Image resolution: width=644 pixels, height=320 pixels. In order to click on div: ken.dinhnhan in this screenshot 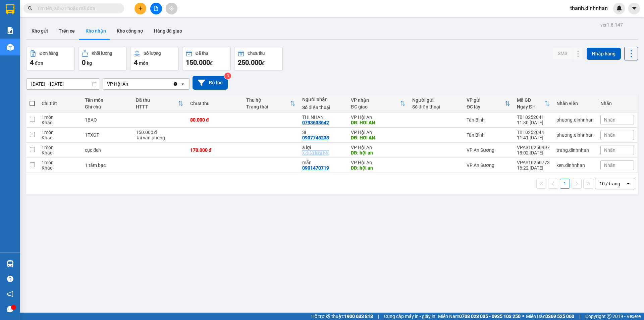, I will do `click(575, 165)`.